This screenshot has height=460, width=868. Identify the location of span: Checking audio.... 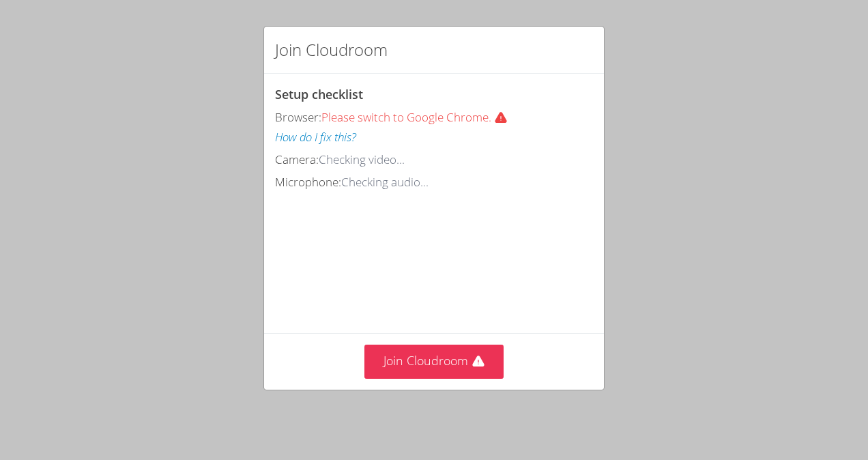
(385, 182).